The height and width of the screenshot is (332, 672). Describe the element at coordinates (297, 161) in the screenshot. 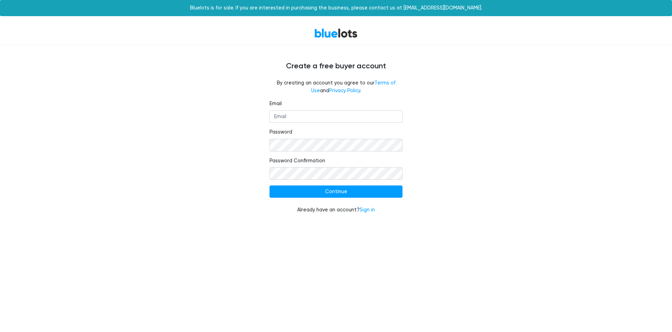

I see `label: Password Confirmation` at that location.